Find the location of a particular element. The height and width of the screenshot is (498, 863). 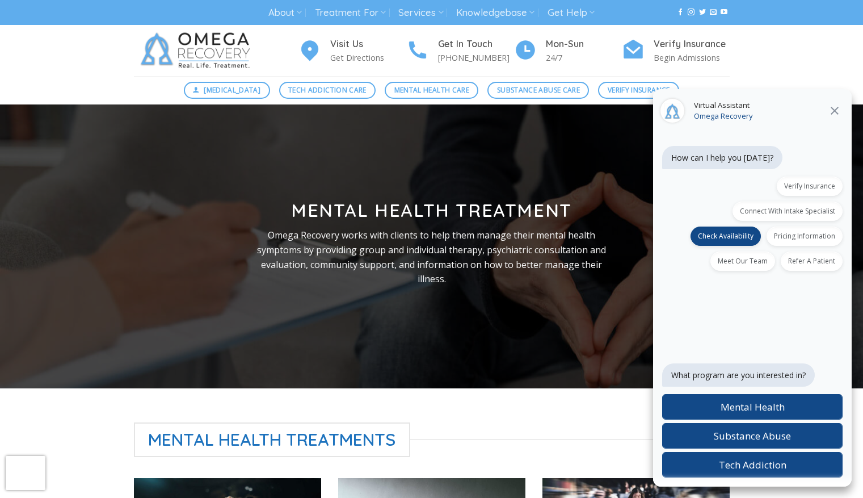

p: Begin Admissions is located at coordinates (692, 57).